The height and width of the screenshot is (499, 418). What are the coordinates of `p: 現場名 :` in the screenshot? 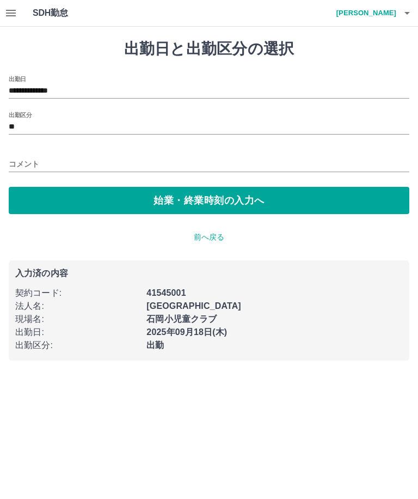 It's located at (77, 319).